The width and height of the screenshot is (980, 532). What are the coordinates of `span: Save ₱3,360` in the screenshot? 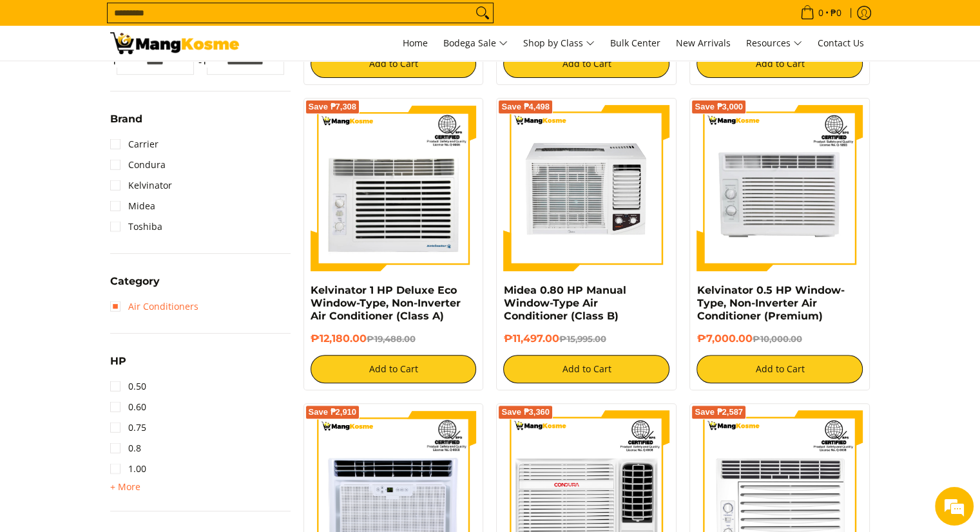 It's located at (526, 412).